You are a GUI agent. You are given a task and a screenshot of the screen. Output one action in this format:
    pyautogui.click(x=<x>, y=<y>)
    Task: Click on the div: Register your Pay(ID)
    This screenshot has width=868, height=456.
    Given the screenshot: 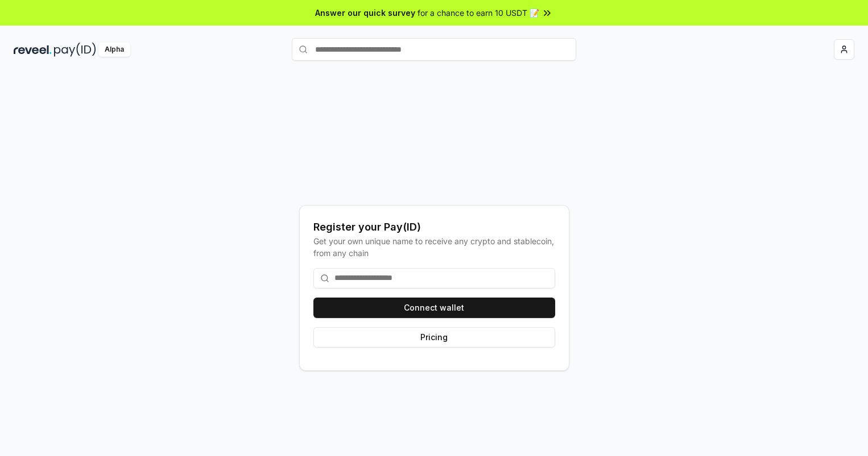 What is the action you would take?
    pyautogui.click(x=434, y=227)
    